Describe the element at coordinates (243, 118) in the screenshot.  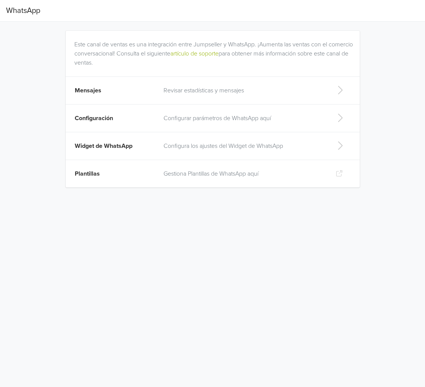
I see `p: Configurar parámetros de WhatsApp aquí` at that location.